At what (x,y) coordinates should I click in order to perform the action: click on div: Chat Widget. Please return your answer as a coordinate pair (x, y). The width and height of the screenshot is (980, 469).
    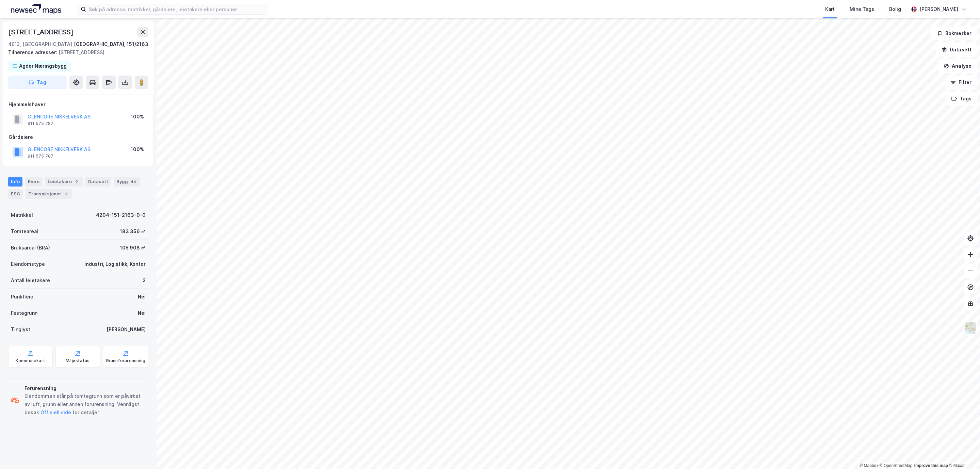
    Looking at the image, I should click on (963, 452).